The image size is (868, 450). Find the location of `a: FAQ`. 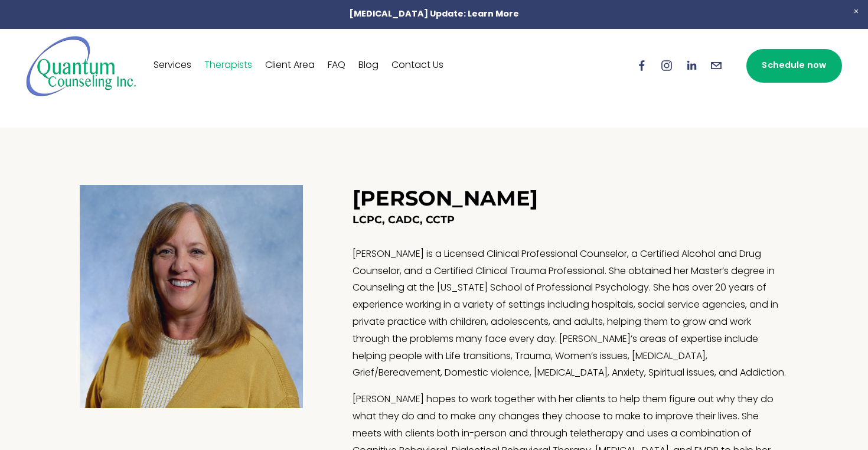

a: FAQ is located at coordinates (337, 66).